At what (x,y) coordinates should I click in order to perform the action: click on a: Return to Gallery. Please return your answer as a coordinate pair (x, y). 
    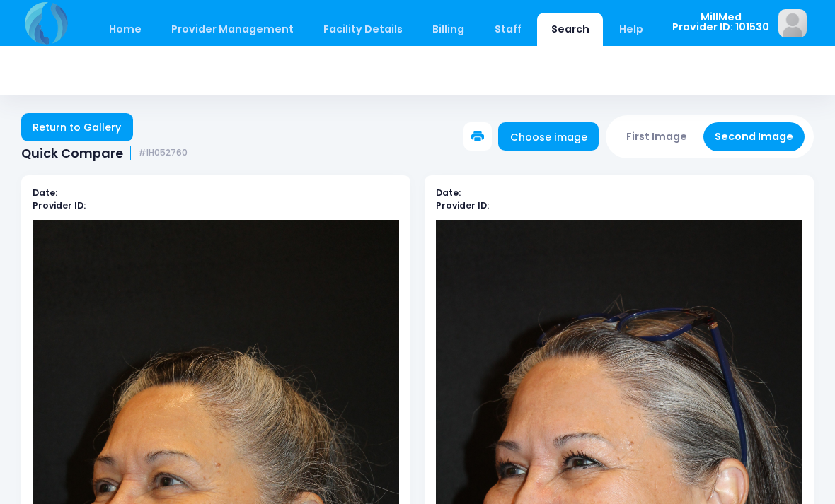
    Looking at the image, I should click on (77, 127).